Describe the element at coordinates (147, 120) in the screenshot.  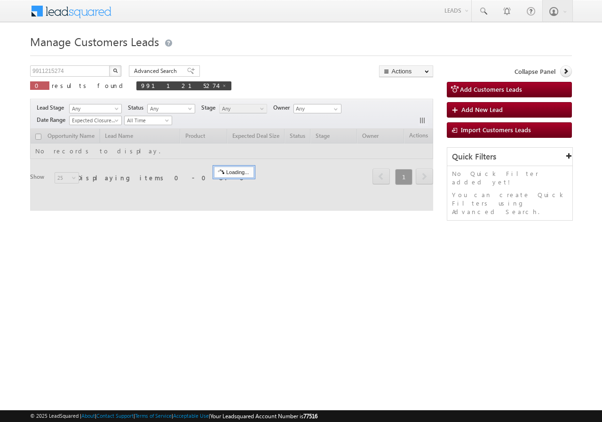
I see `span: All Time` at that location.